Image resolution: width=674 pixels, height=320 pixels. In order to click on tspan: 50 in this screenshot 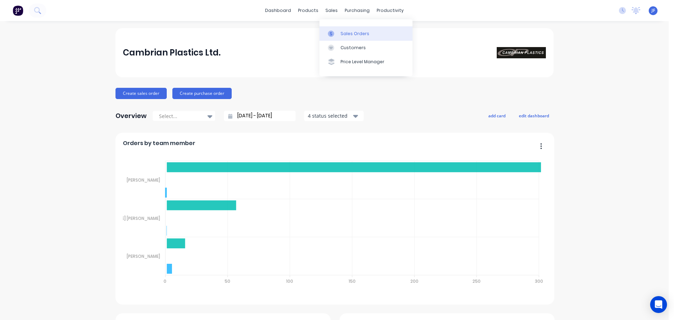, I will do `click(227, 281)`.